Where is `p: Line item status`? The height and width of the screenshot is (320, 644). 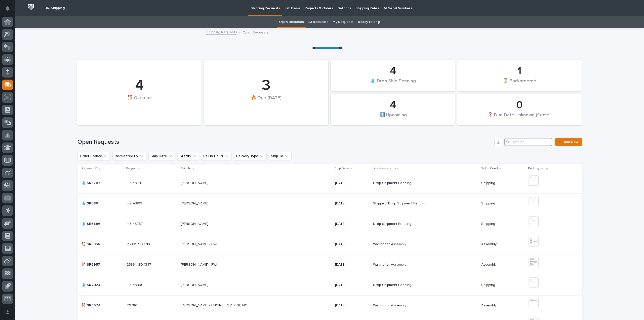
p: Line item status is located at coordinates (384, 169).